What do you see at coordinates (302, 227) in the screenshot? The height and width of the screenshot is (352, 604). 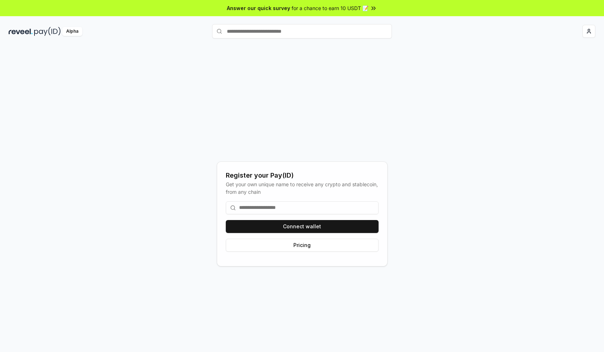 I see `button: Connect wallet` at bounding box center [302, 227].